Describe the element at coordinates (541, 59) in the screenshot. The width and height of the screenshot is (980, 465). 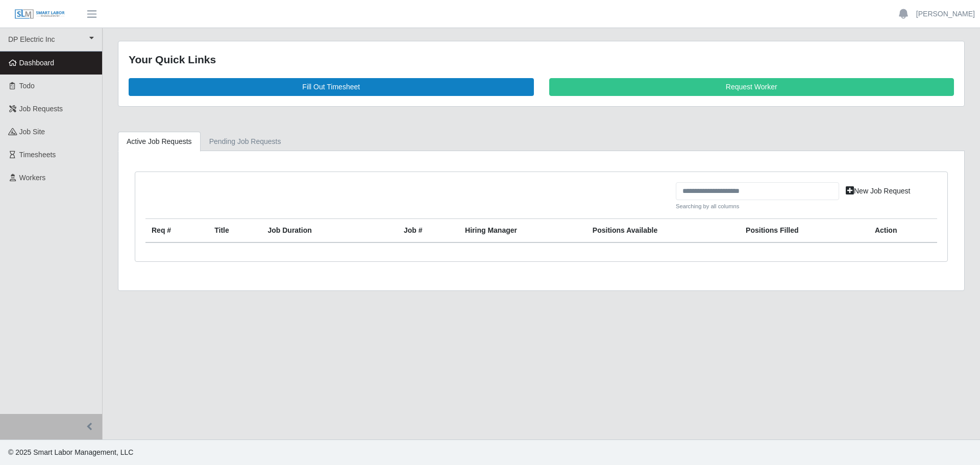
I see `div: Your Quick Links` at that location.